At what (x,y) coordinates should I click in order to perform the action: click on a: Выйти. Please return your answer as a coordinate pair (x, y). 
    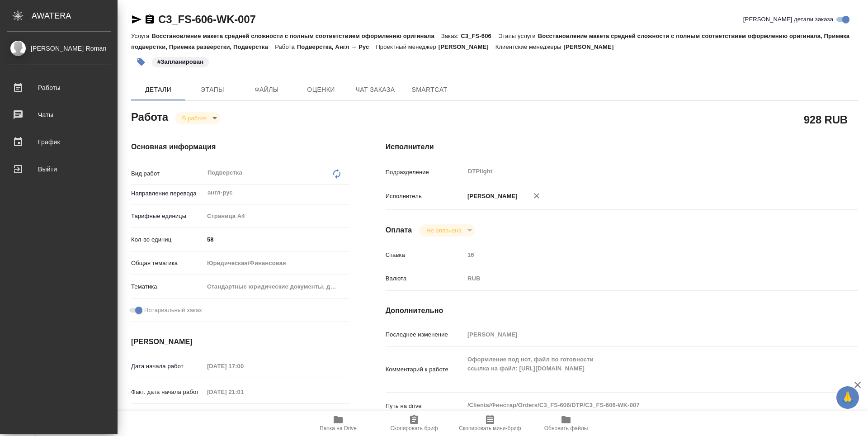
    Looking at the image, I should click on (59, 169).